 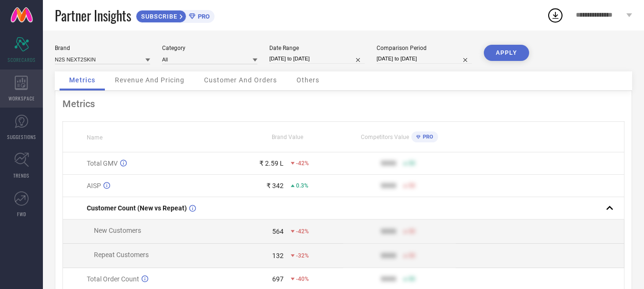 I want to click on span: Brand Value, so click(x=287, y=137).